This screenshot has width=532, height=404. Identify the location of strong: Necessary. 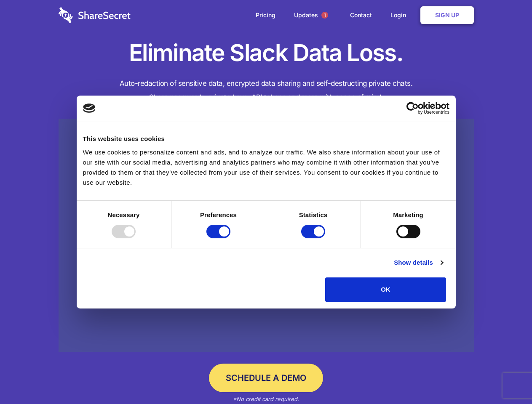
(124, 214).